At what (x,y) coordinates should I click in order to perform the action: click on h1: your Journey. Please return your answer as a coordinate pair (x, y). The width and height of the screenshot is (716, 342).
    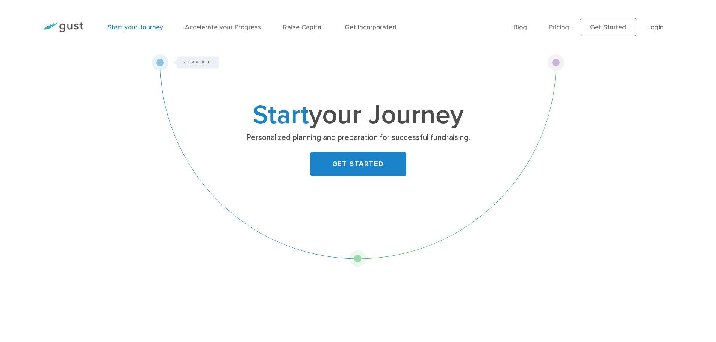
    Looking at the image, I should click on (358, 115).